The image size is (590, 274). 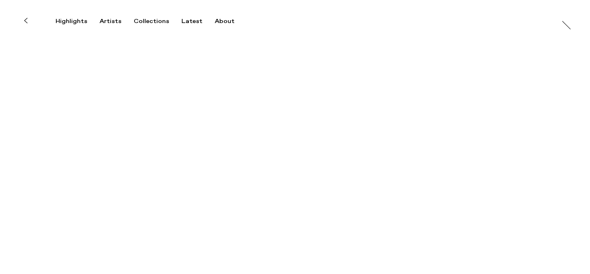 What do you see at coordinates (158, 21) in the screenshot?
I see `button: Collections` at bounding box center [158, 21].